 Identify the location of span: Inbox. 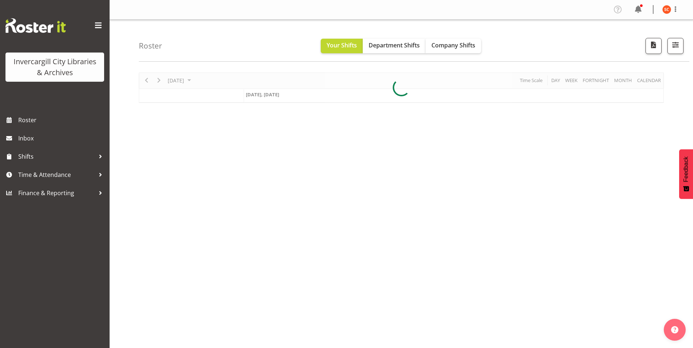
(62, 138).